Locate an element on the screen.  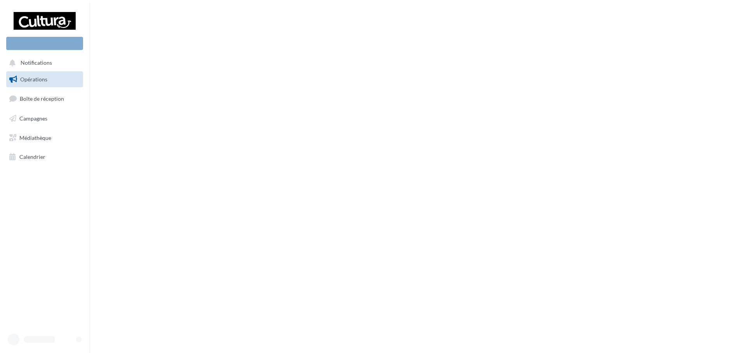
span: Opérations is located at coordinates (34, 79).